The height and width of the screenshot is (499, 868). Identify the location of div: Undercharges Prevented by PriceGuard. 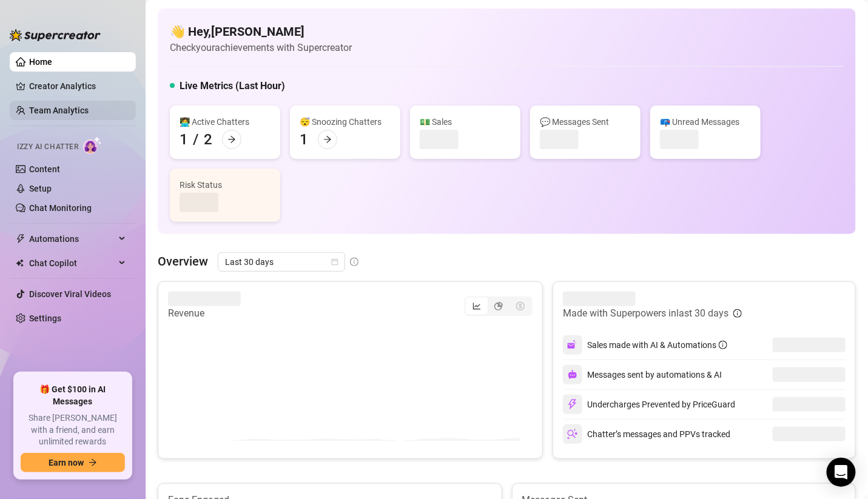
(649, 404).